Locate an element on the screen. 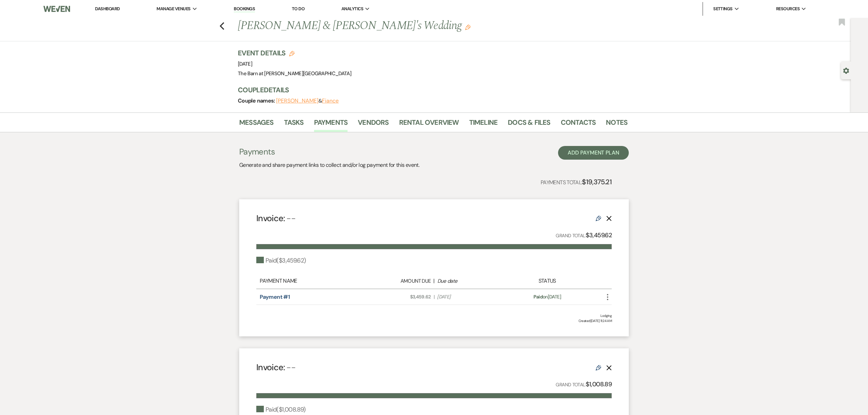  span: $3,459.62 is located at coordinates (399, 297).